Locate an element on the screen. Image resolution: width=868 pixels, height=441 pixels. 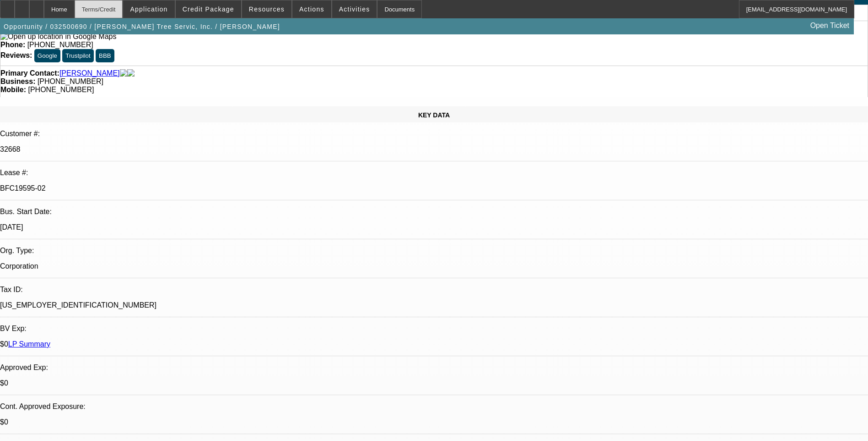
img: facebook-icon.png is located at coordinates (124, 73).